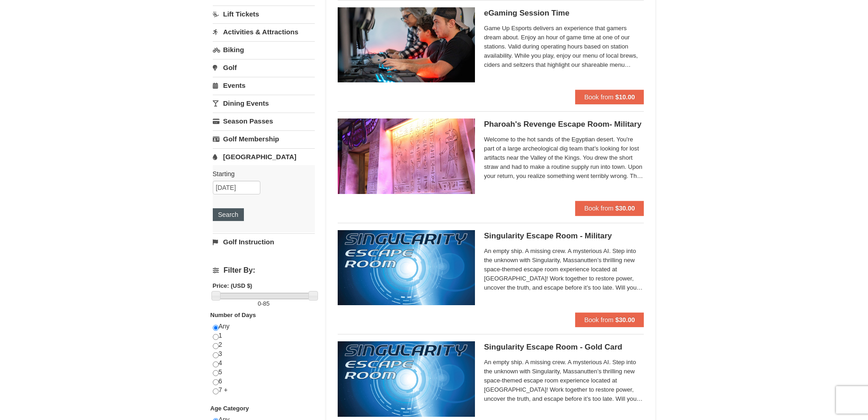  I want to click on img: 6619913-410-20a124c9.jpg, so click(407, 156).